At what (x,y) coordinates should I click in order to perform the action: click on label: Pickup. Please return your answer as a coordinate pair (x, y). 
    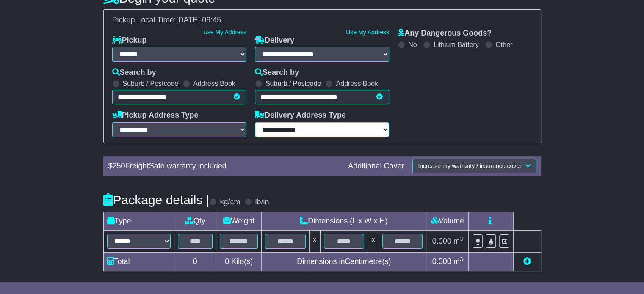
    Looking at the image, I should click on (130, 41).